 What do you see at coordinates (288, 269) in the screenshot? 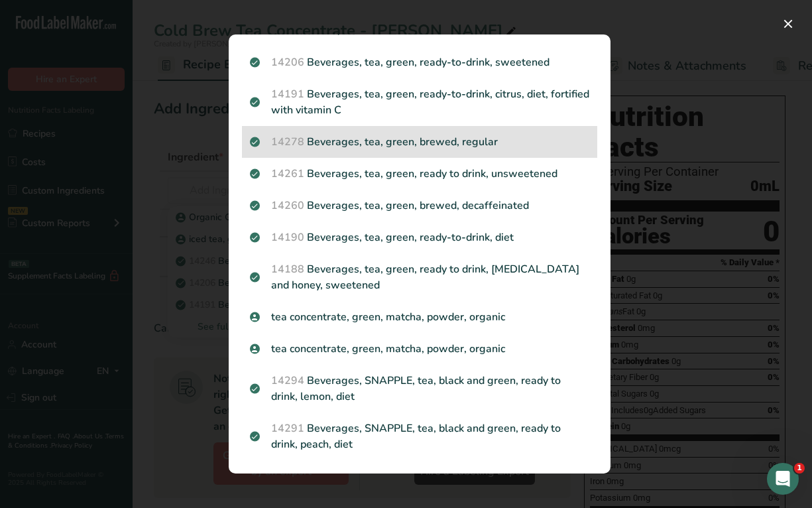
I see `span: 14188` at bounding box center [288, 269].